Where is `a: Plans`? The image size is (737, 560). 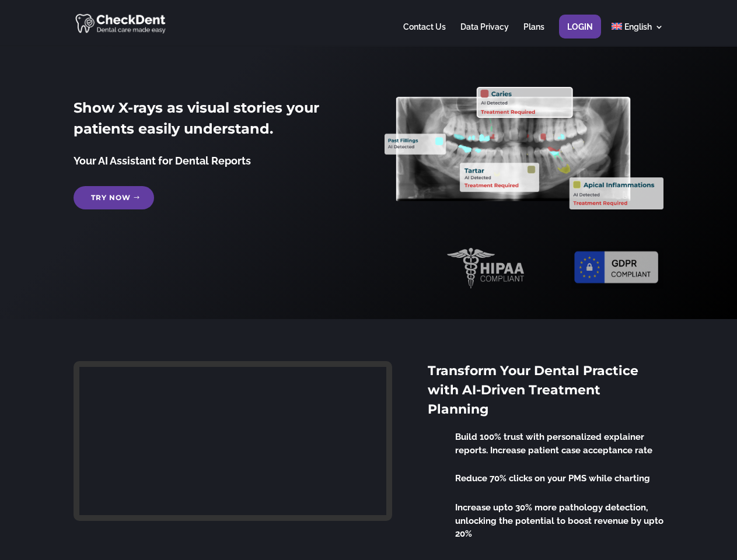
a: Plans is located at coordinates (534, 34).